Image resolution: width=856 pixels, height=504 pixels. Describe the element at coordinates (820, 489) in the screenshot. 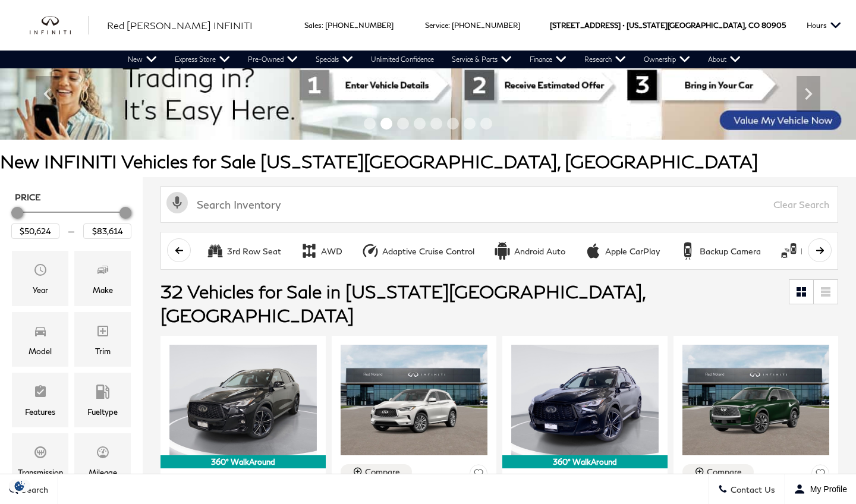

I see `button: Open user profile menu` at that location.